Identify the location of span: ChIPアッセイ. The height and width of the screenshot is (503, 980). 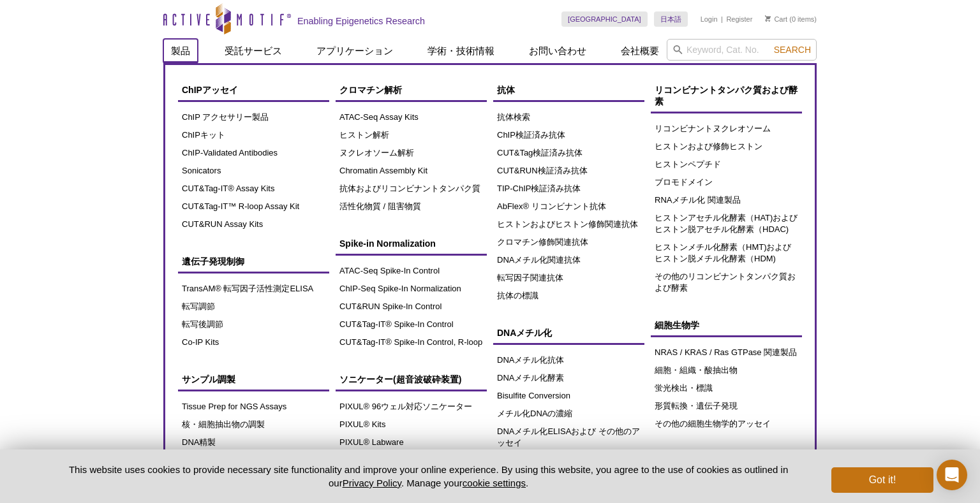
(210, 90).